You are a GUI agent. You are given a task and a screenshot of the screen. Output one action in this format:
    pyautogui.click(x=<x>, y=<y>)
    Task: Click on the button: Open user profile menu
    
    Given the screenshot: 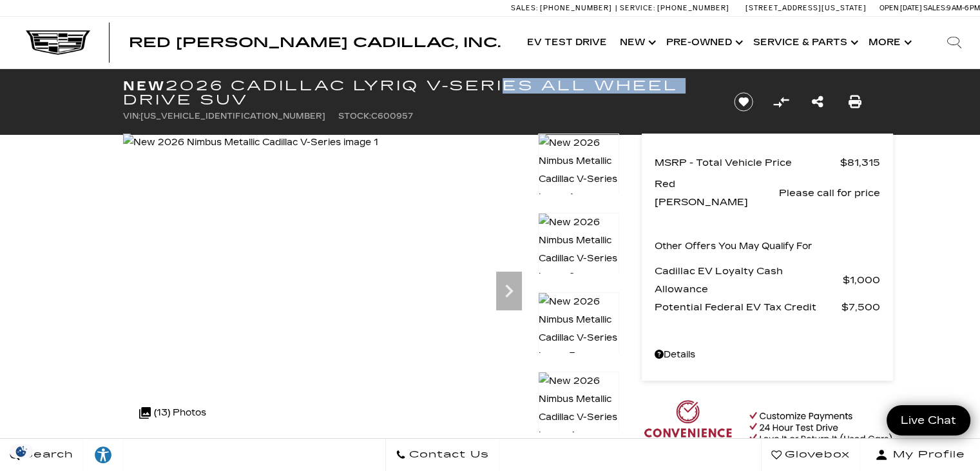 What is the action you would take?
    pyautogui.click(x=920, y=455)
    